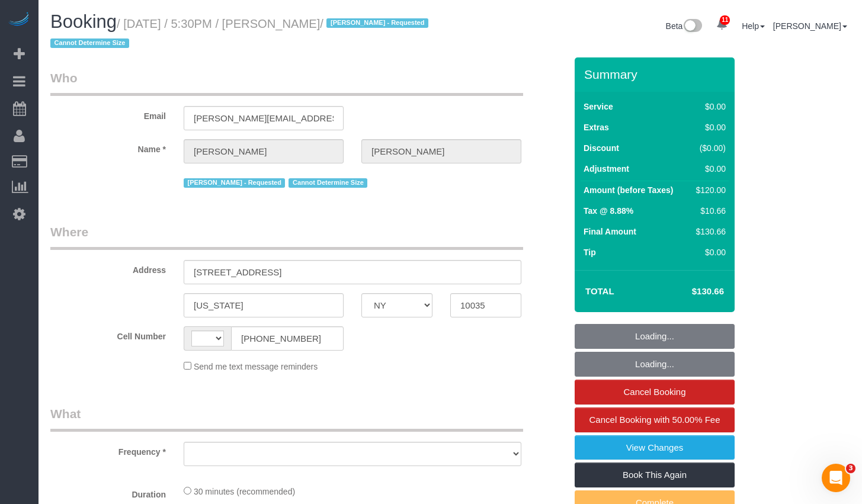  I want to click on h4: $130.66, so click(690, 291).